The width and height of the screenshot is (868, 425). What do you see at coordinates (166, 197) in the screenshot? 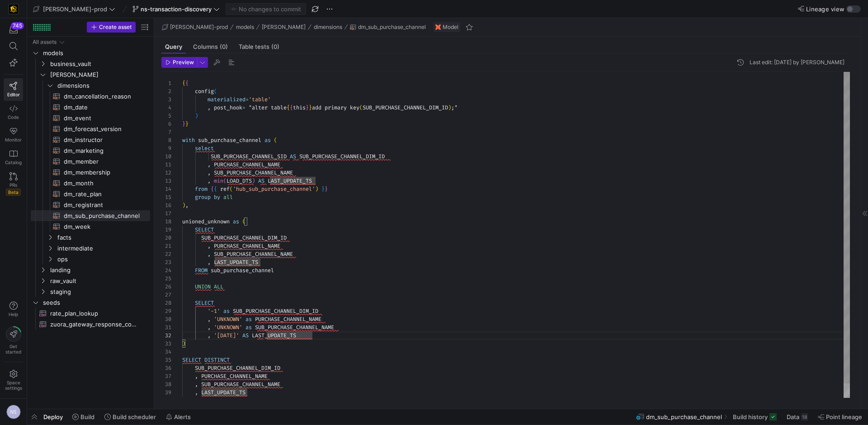
I see `div: 15` at bounding box center [166, 197].